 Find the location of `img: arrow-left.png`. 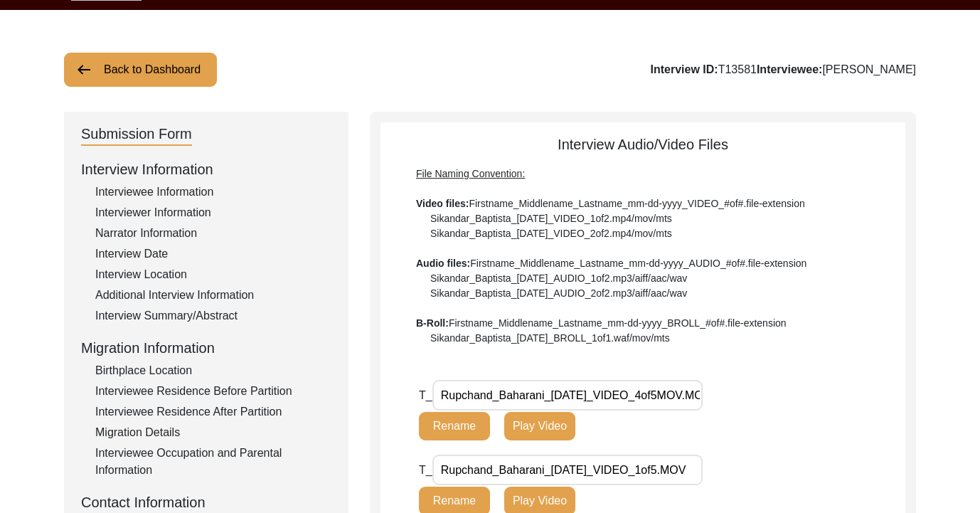

img: arrow-left.png is located at coordinates (84, 69).